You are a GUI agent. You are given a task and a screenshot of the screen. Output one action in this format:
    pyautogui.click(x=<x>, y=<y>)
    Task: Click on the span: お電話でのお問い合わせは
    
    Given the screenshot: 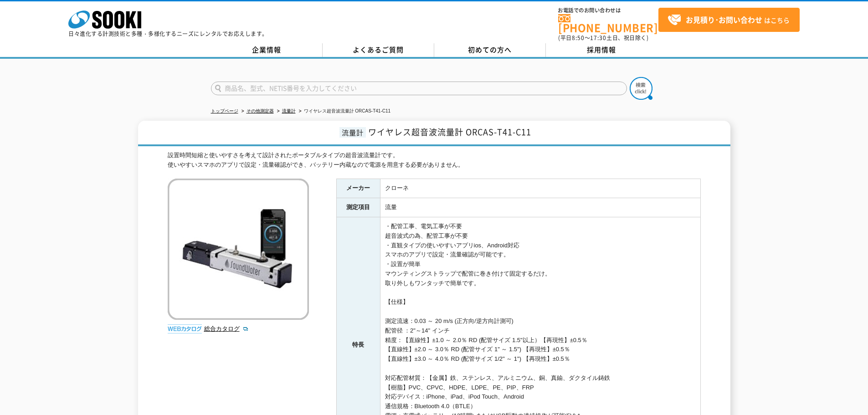 What is the action you would take?
    pyautogui.click(x=608, y=11)
    